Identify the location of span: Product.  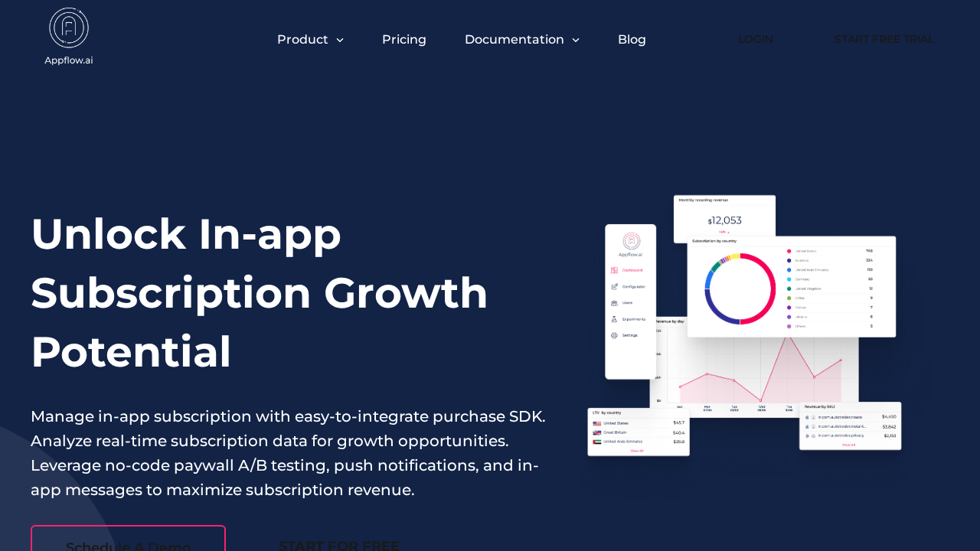
(302, 39).